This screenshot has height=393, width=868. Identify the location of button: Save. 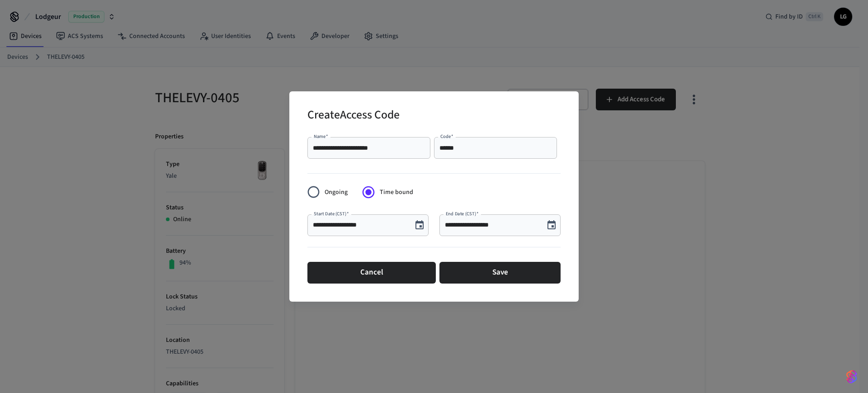
(500, 273).